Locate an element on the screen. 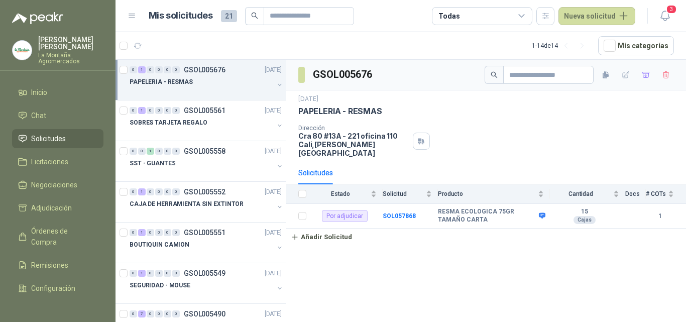  button: Mís categorías is located at coordinates (636, 46).